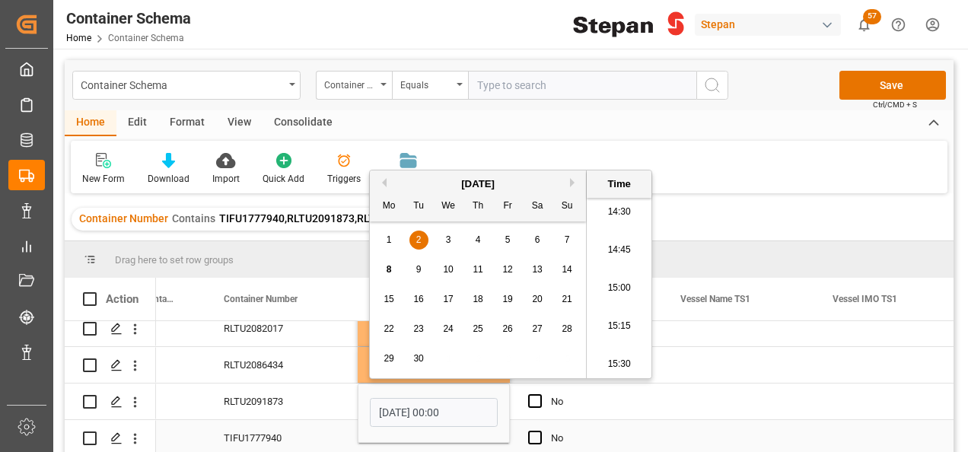 The image size is (968, 452). I want to click on span: 1, so click(389, 240).